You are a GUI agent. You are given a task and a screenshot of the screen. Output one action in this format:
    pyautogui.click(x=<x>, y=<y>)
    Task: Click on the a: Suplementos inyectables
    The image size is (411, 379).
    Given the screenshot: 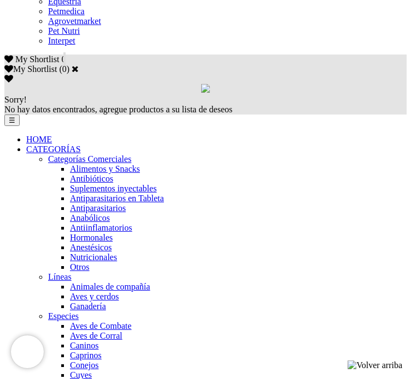 What is the action you would take?
    pyautogui.click(x=113, y=188)
    